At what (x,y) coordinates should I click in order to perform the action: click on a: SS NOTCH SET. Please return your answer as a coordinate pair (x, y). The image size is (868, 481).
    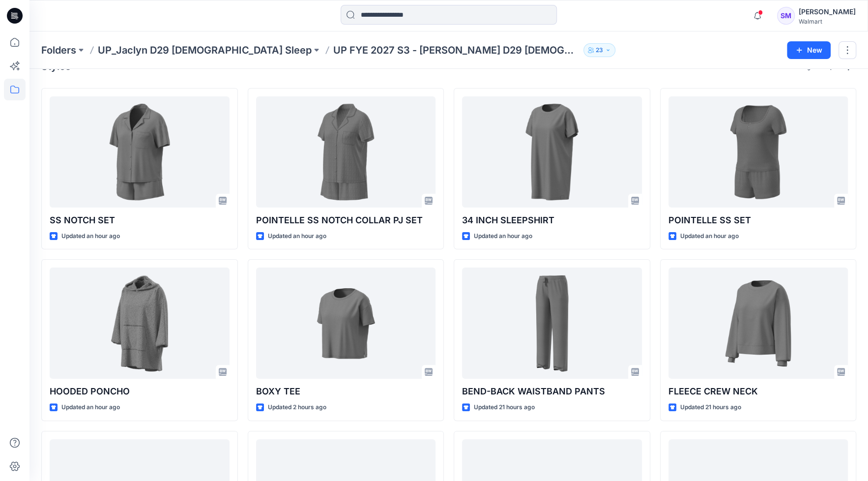
    Looking at the image, I should click on (140, 152).